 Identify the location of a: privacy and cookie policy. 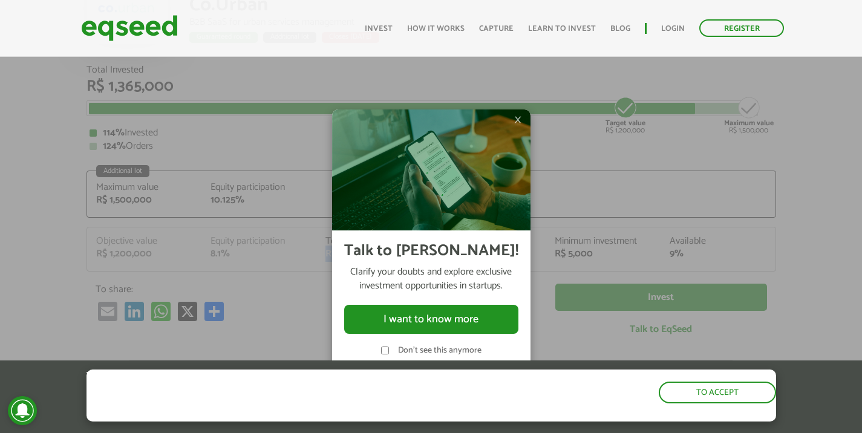
(274, 416).